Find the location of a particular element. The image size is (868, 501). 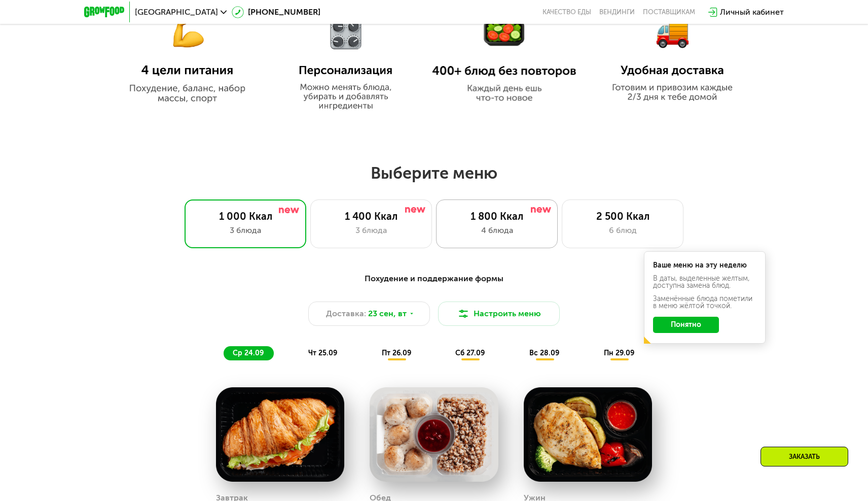

span: Доставка: is located at coordinates (346, 314).